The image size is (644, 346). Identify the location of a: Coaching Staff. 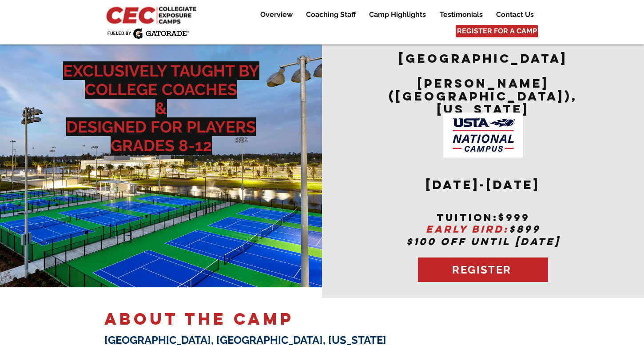
(330, 15).